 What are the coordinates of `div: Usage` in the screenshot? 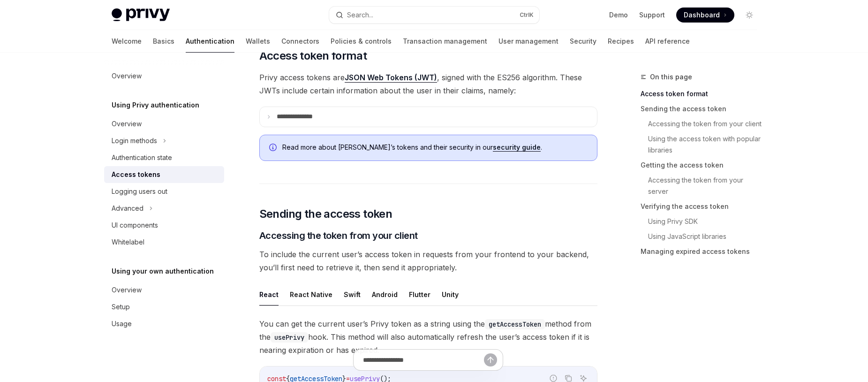 It's located at (121, 324).